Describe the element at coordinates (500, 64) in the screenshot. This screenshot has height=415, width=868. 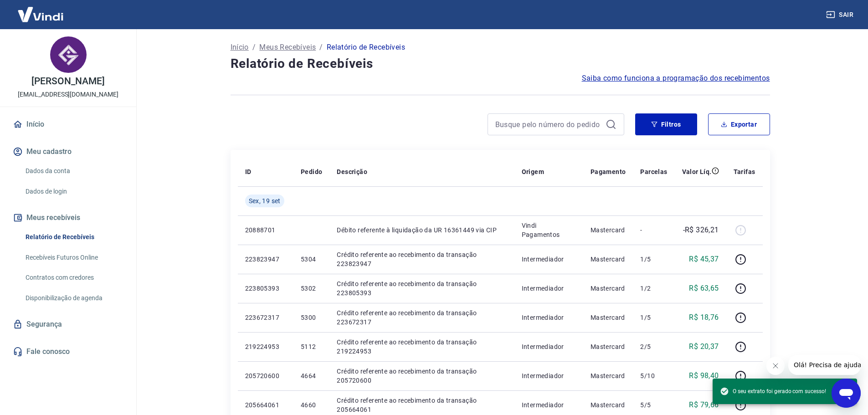
I see `h4: Relatório de Recebíveis` at that location.